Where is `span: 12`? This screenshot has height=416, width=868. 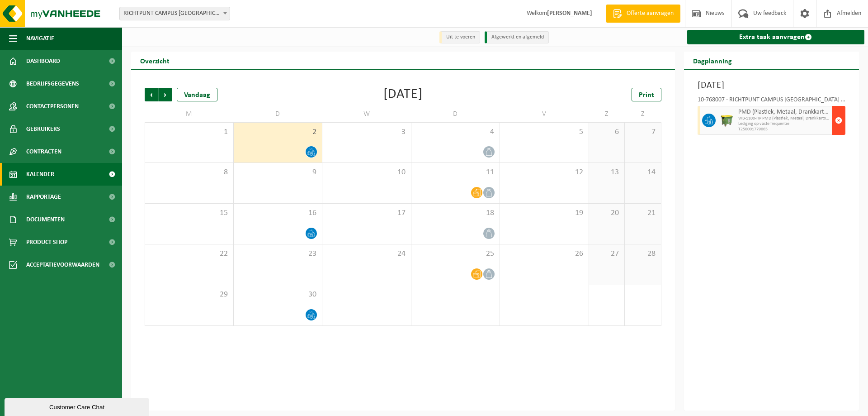 span: 12 is located at coordinates (544, 172).